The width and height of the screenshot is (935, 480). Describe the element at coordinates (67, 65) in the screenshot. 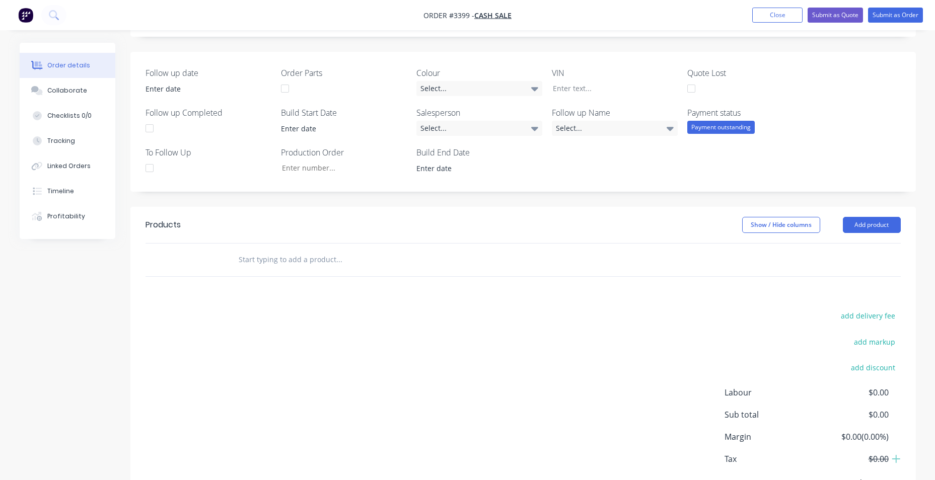

I see `button: Order details` at that location.